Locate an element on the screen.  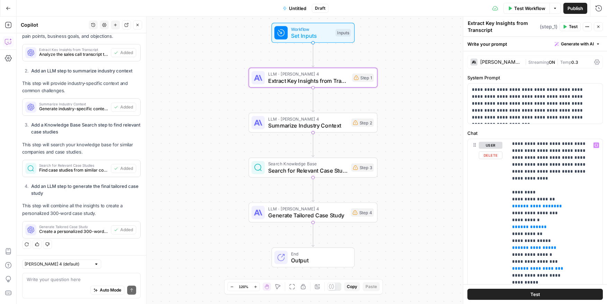
g: Edge from step_2 to step_3 is located at coordinates (313, 145).